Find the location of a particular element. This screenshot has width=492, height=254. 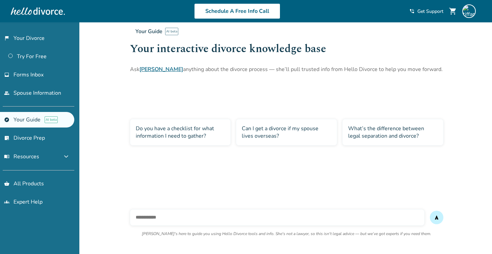

button: send is located at coordinates (437, 217).